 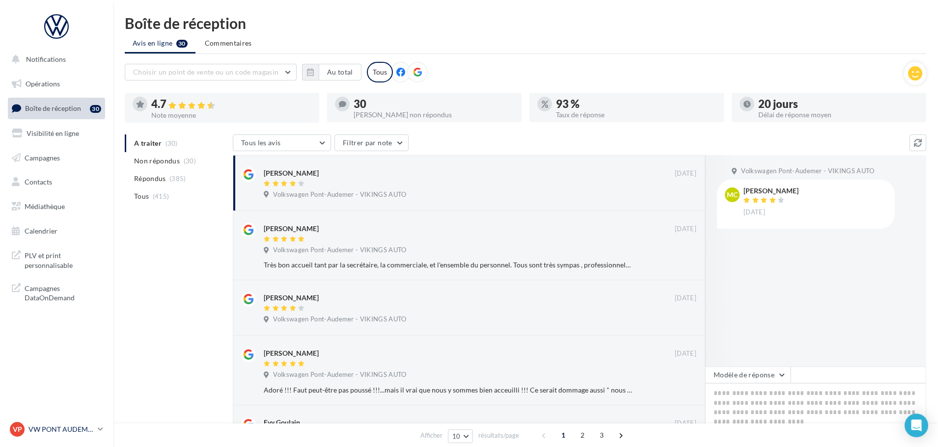 What do you see at coordinates (56, 108) in the screenshot?
I see `a: Boîte de réception30` at bounding box center [56, 108].